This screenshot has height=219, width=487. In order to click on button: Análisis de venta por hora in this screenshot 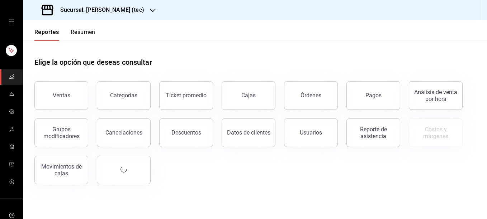, I will do `click(436, 96)`.